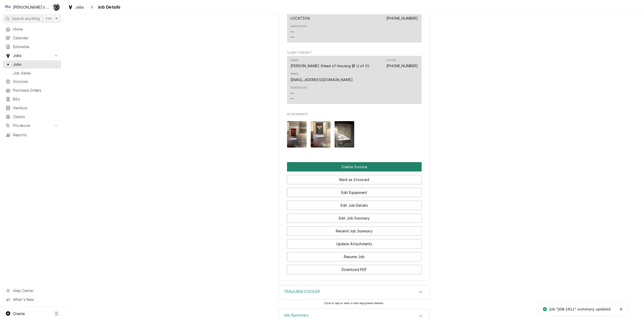 Image resolution: width=644 pixels, height=320 pixels. What do you see at coordinates (344, 134) in the screenshot?
I see `img: wX1mYabJQXKnfkozFUE1` at bounding box center [344, 134].